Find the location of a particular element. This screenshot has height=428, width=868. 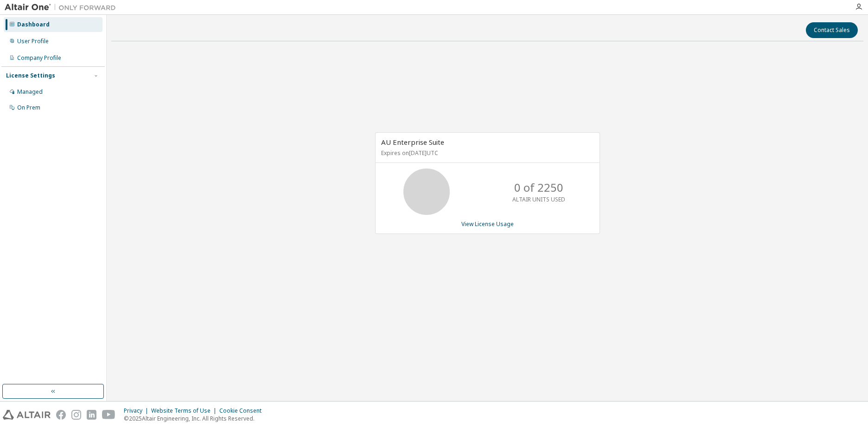

span: AU Enterprise Suite is located at coordinates (413, 142).